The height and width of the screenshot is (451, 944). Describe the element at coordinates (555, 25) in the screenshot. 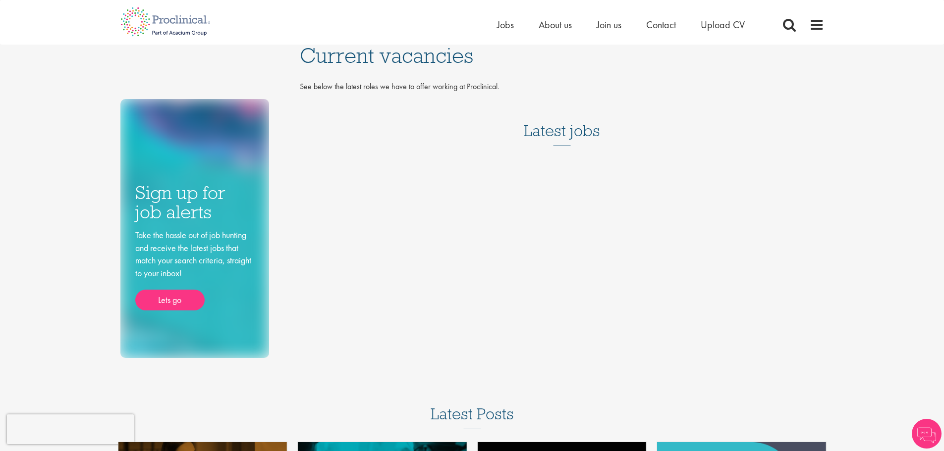

I see `a: About us` at that location.